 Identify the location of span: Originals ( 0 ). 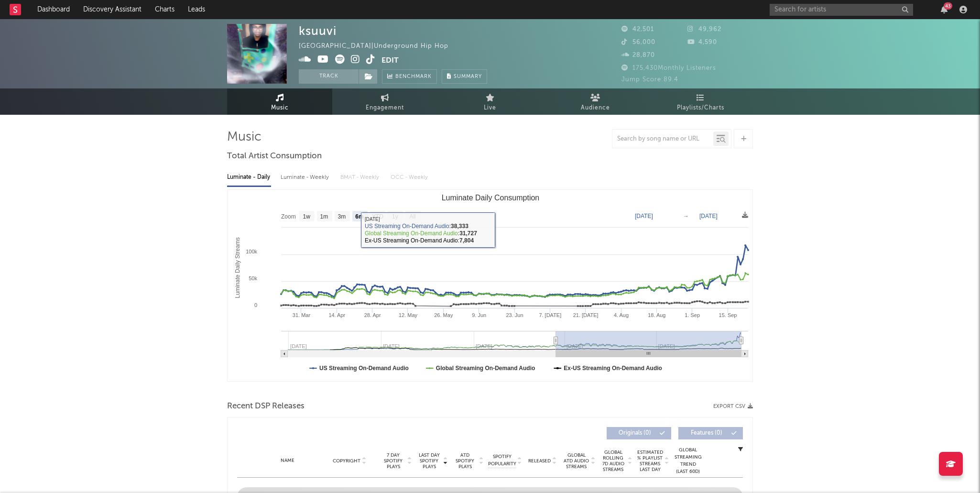
(635, 434).